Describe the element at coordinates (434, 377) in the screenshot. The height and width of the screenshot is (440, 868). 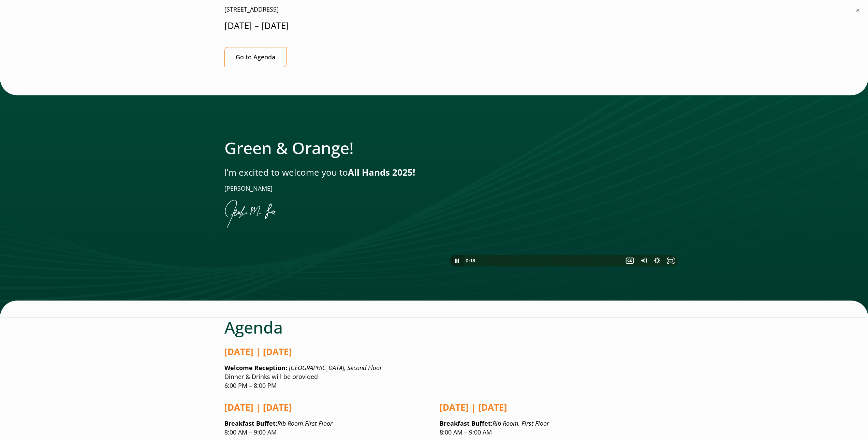
I see `p: Dinner & Drinks will be provided 6:00 PM – 8:00 PM` at that location.